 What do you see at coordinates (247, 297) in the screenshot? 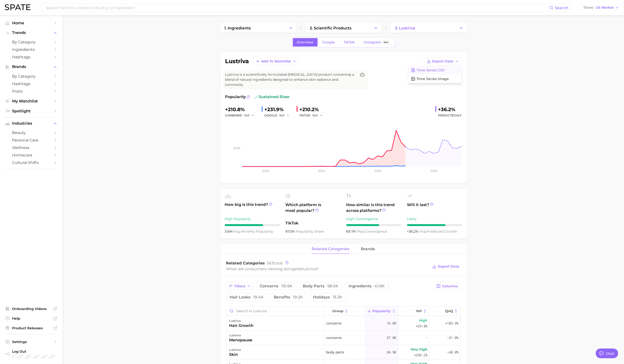
I see `span: hair looks` at bounding box center [247, 297].